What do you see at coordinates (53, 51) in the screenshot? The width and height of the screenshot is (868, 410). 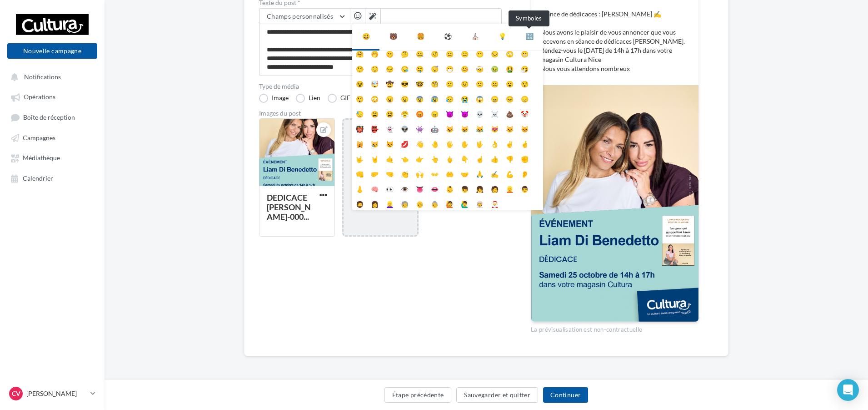 I see `button: Nouvelle campagne` at bounding box center [53, 51].